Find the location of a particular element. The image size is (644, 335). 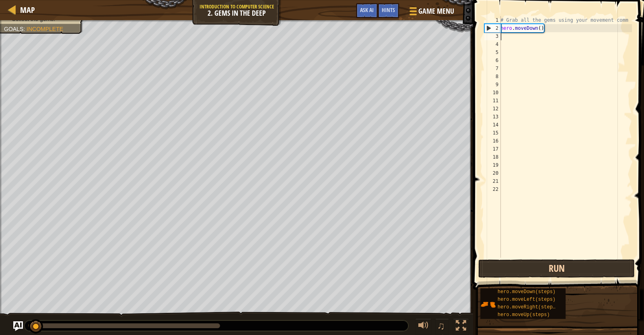

button: Toggle fullscreen is located at coordinates (461, 327).